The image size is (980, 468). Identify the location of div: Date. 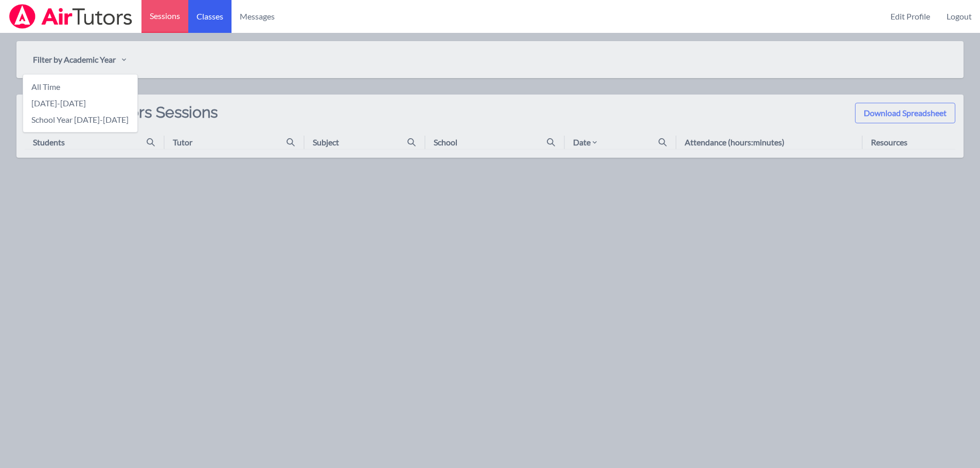
(586, 142).